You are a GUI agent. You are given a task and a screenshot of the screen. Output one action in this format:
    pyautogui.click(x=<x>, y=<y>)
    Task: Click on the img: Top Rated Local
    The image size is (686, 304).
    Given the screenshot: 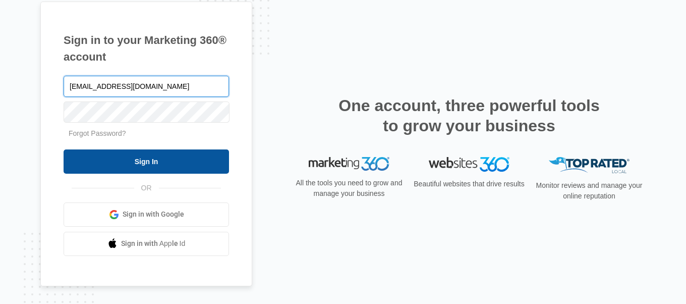 What is the action you would take?
    pyautogui.click(x=589, y=165)
    